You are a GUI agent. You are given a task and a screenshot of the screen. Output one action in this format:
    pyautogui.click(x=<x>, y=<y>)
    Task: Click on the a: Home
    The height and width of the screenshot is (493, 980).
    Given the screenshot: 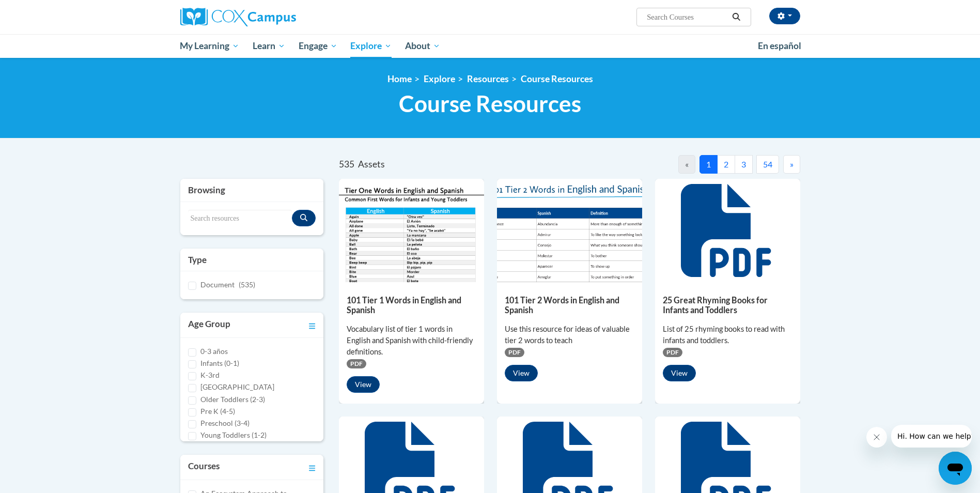 What is the action you would take?
    pyautogui.click(x=400, y=78)
    